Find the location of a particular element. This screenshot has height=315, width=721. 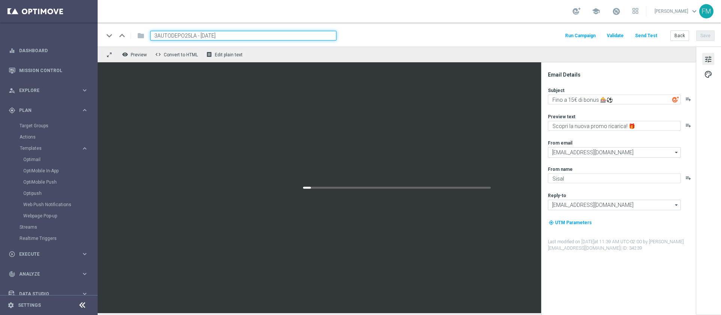

a: Streams is located at coordinates (49, 227).